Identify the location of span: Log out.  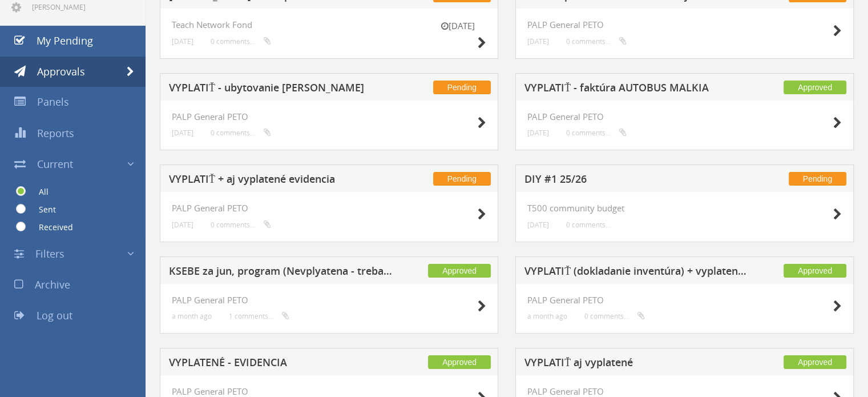
(55, 315).